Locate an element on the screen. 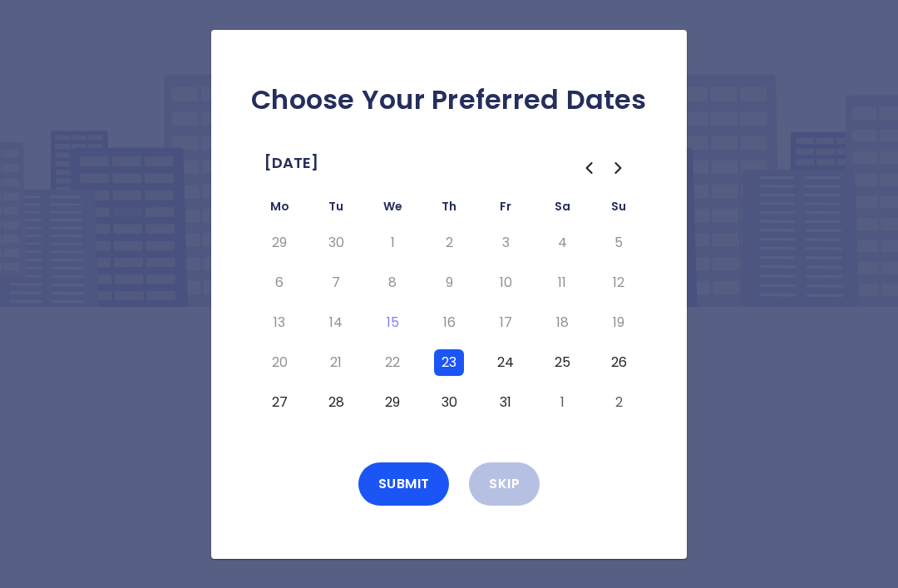 The image size is (898, 588). th: Wednesday is located at coordinates (392, 210).